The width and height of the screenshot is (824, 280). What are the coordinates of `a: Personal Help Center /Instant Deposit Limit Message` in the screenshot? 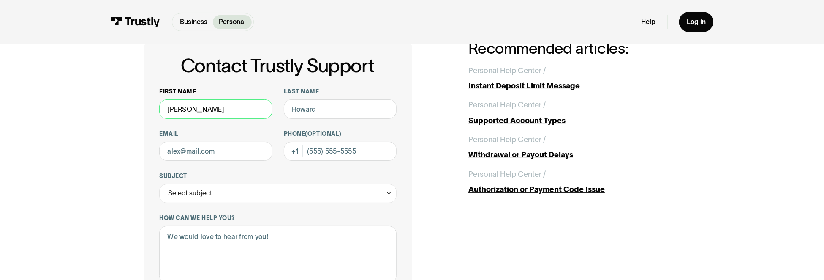 It's located at (574, 78).